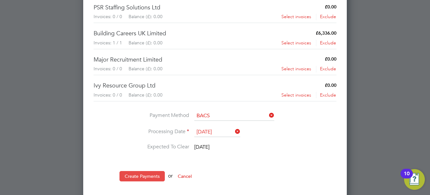 The image size is (430, 195). Describe the element at coordinates (108, 43) in the screenshot. I see `li: Invoices: 1 / 1` at that location.